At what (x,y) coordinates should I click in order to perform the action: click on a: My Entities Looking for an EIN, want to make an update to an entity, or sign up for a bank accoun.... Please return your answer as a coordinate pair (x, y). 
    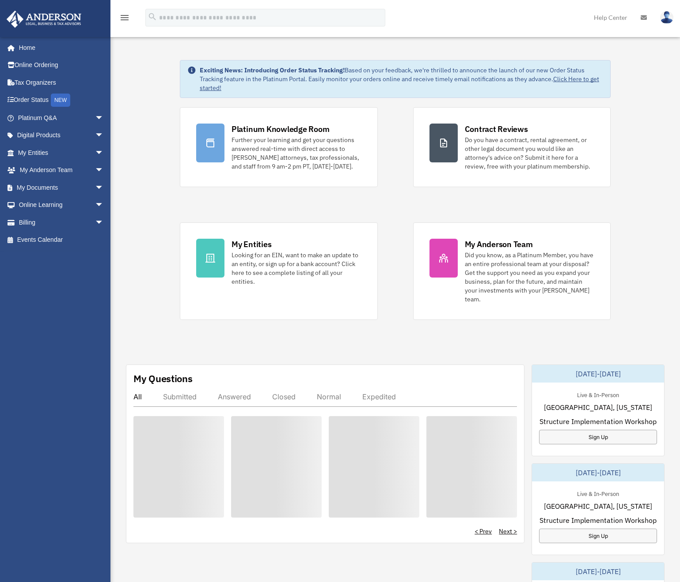
    Looking at the image, I should click on (279, 271).